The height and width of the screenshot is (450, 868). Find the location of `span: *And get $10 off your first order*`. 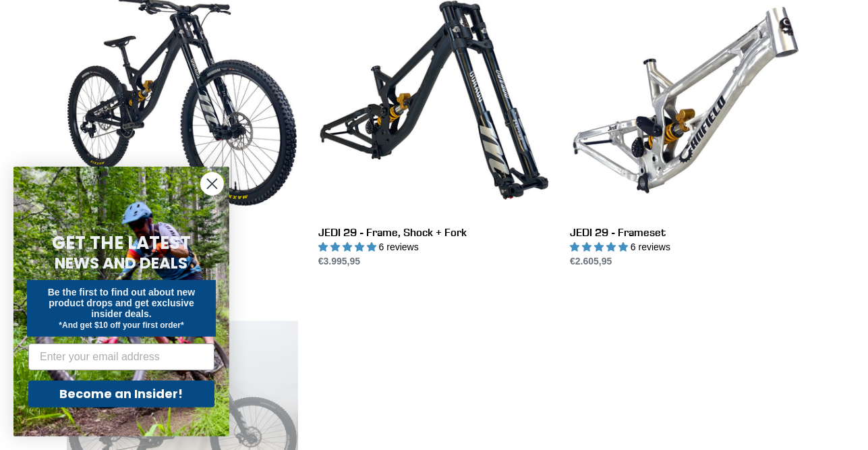

span: *And get $10 off your first order* is located at coordinates (121, 325).